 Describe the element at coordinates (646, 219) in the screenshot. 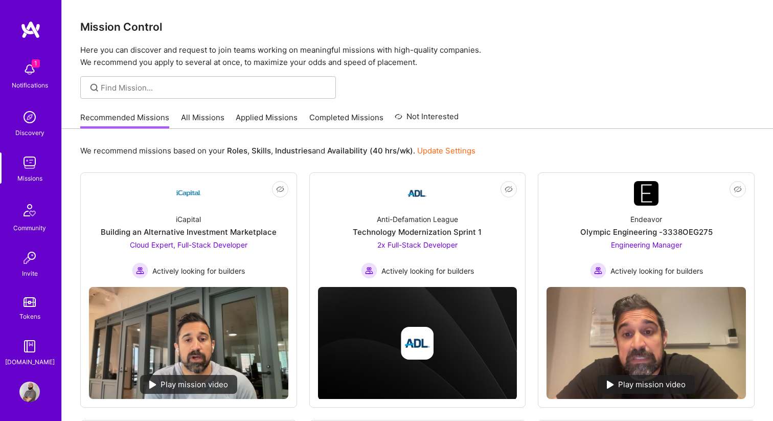

I see `div: Endeavor` at that location.